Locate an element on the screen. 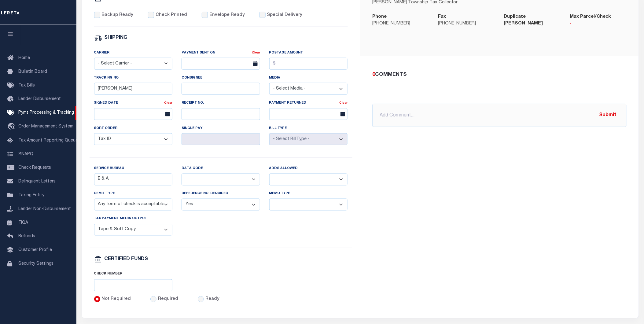 This screenshot has height=324, width=644. span: Lender Non-Disbursement is located at coordinates (45, 209).